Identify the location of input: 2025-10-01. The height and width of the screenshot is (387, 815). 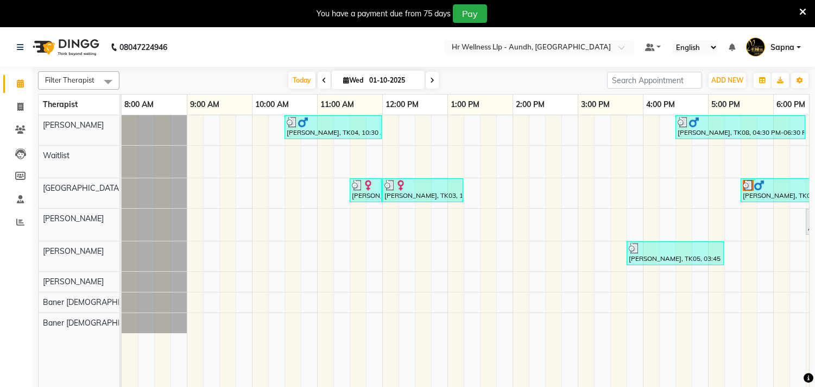
(393, 80).